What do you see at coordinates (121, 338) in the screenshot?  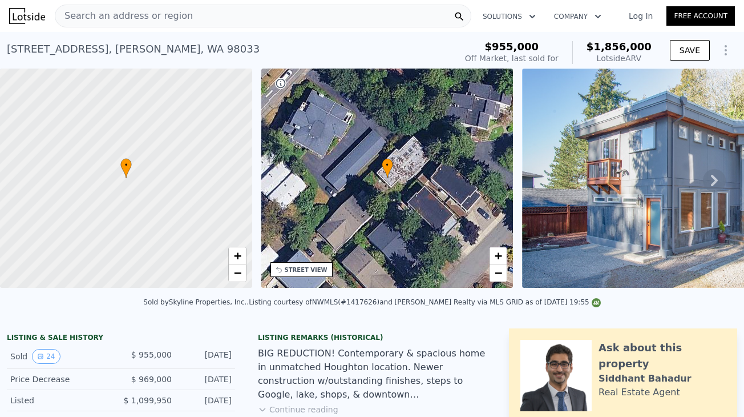 I see `div: LISTING & SALE HISTORY` at bounding box center [121, 338].